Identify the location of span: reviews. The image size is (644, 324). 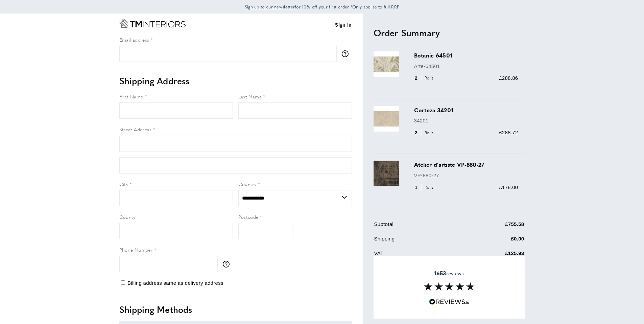
(449, 273).